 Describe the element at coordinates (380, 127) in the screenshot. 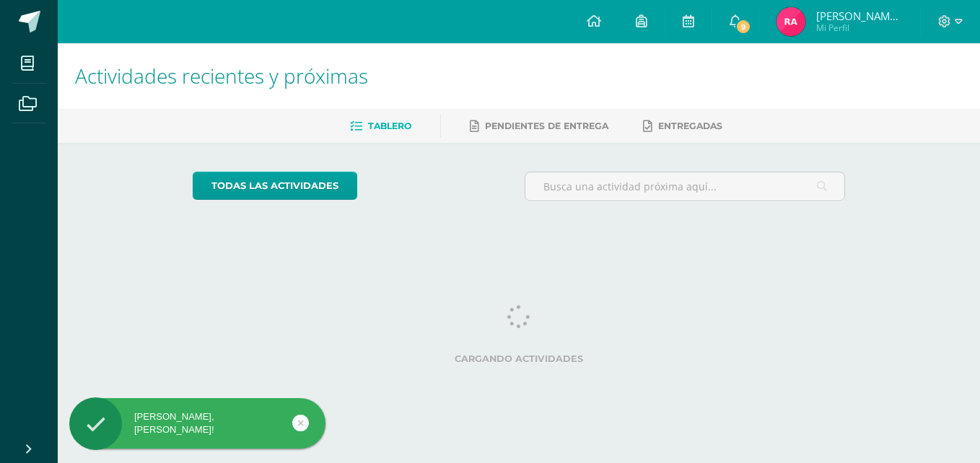

I see `a: Tablero` at that location.